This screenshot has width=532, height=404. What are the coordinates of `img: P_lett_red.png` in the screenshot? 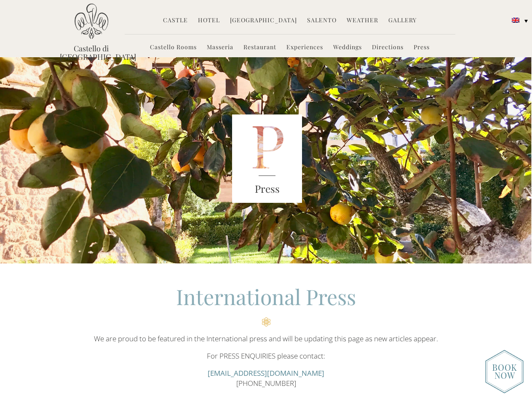 It's located at (267, 159).